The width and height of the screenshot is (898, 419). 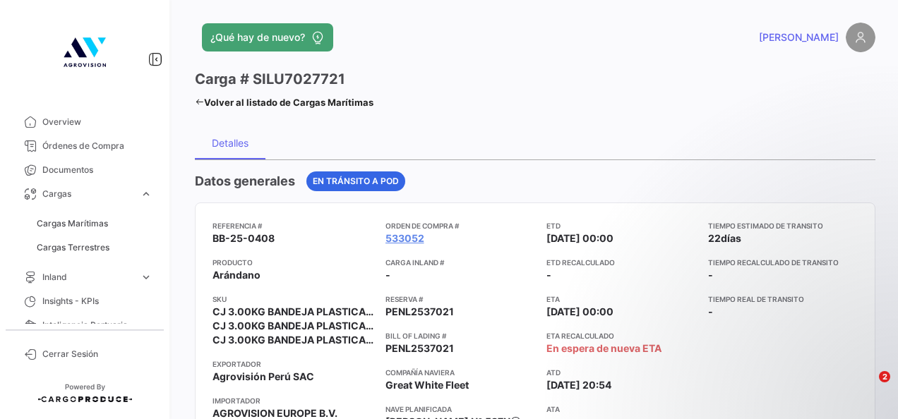 I want to click on a: Cargas Marítimas, so click(x=95, y=224).